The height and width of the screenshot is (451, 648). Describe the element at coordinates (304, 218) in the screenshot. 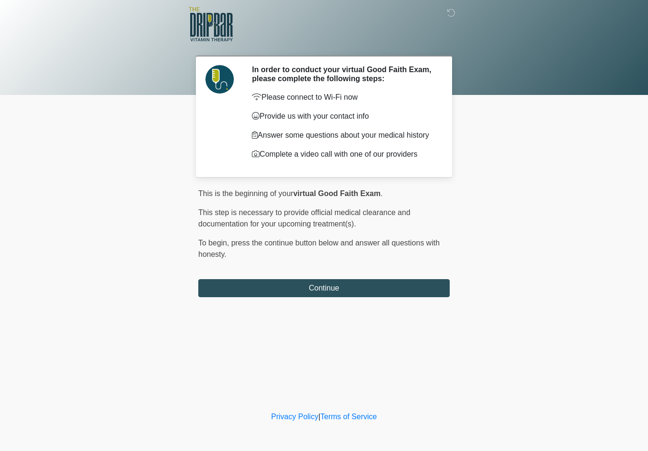

I see `span: This step is necessary to provide official medical clearance and documentation for your upcoming ...` at that location.